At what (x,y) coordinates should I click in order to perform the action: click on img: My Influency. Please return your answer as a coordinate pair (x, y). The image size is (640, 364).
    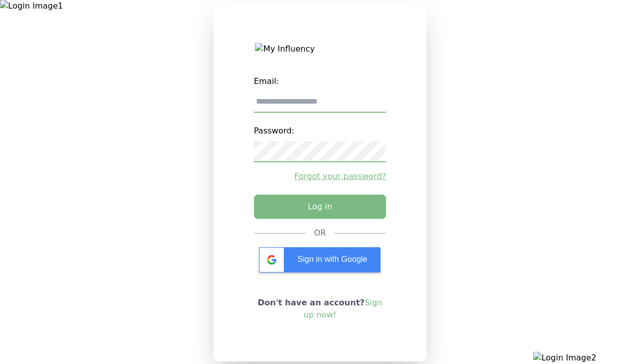
    Looking at the image, I should click on (320, 49).